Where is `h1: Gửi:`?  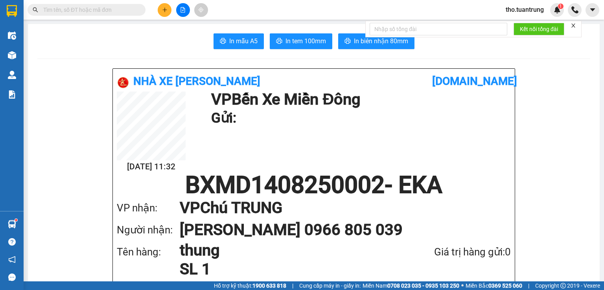 h1: Gửi: is located at coordinates (359, 118).